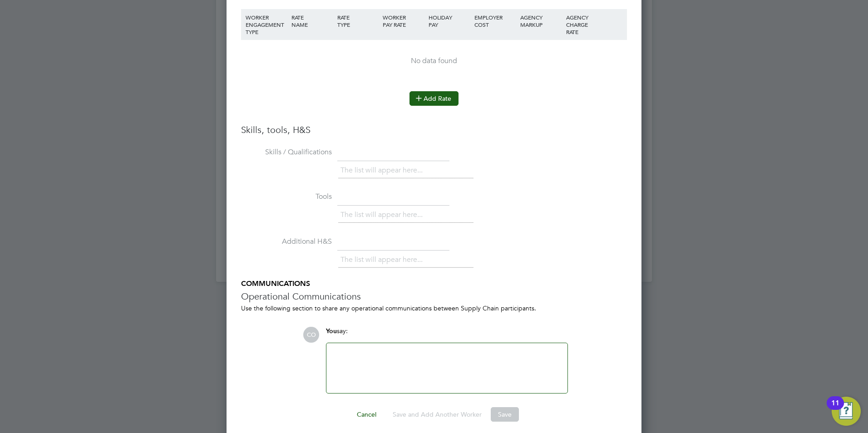  What do you see at coordinates (835, 409) in the screenshot?
I see `div: 11` at bounding box center [835, 409].